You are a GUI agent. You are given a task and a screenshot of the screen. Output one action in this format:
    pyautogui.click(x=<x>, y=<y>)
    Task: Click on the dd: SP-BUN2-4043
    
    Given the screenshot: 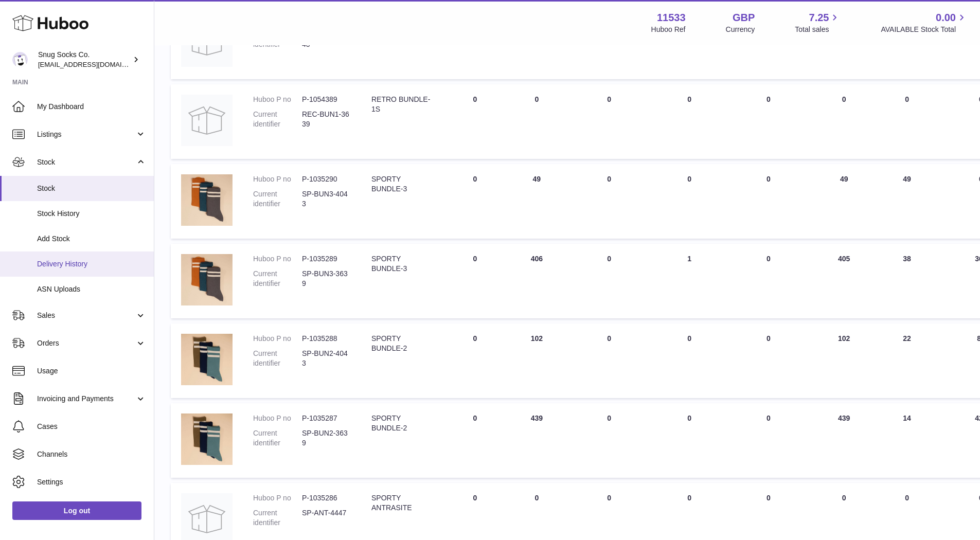 What is the action you would take?
    pyautogui.click(x=326, y=359)
    